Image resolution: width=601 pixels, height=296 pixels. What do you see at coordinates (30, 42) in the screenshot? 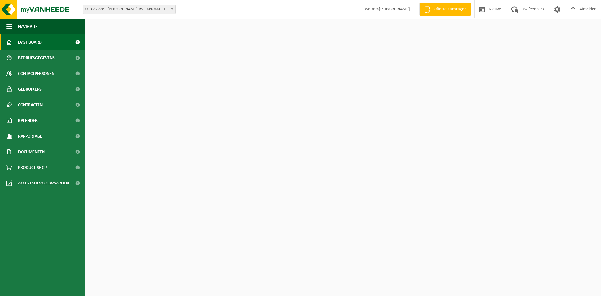
I see `span: Dashboard` at bounding box center [30, 42].